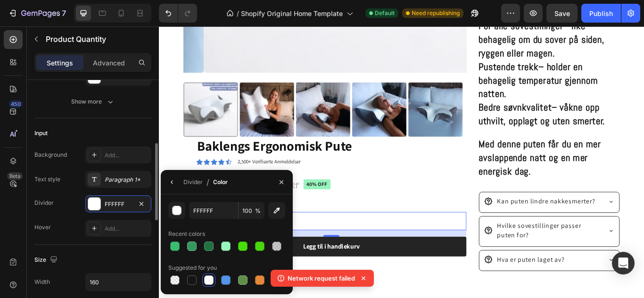 The image size is (644, 298). What do you see at coordinates (79, 208) in the screenshot?
I see `div: Product Quantity` at bounding box center [79, 208].